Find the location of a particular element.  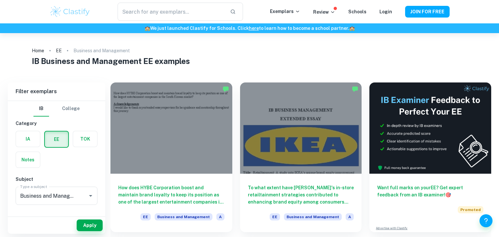

h6: Subject is located at coordinates (56, 179).